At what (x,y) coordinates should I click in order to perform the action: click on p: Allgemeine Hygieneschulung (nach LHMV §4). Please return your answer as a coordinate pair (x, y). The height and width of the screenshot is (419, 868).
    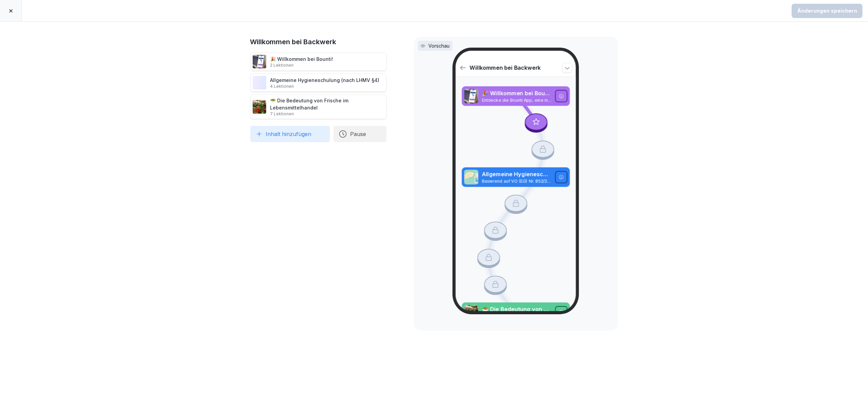
    Looking at the image, I should click on (516, 175).